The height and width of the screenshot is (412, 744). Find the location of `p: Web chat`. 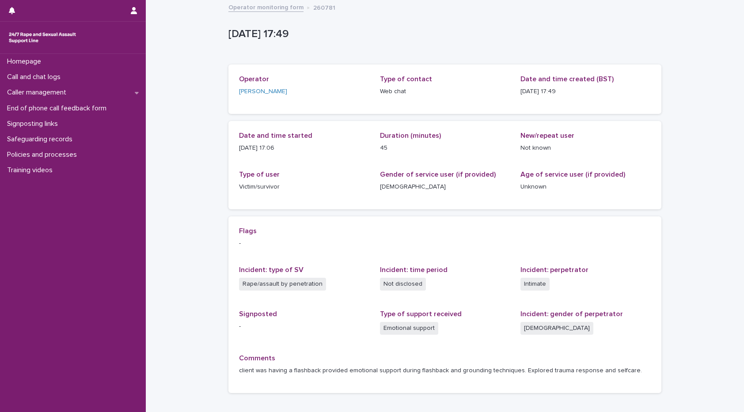

p: Web chat is located at coordinates (445, 91).